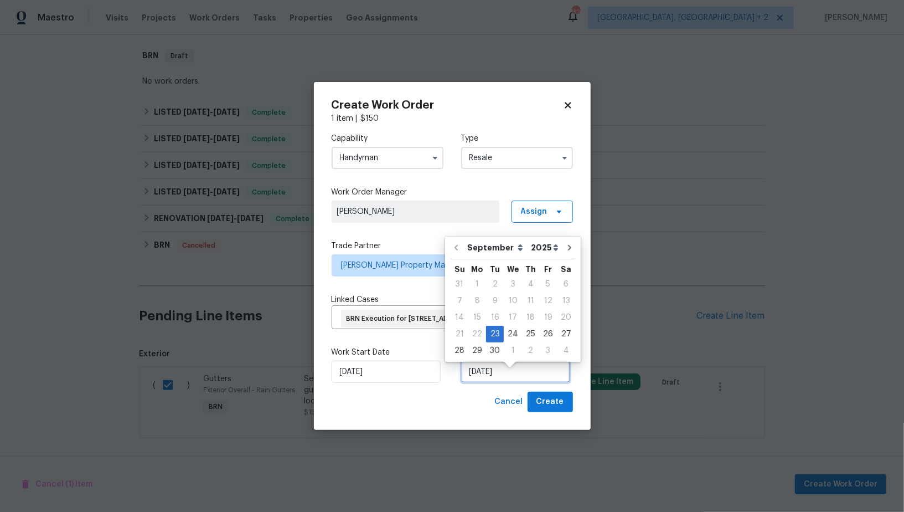 This screenshot has width=904, height=512. What do you see at coordinates (495, 317) in the screenshot?
I see `div: 16` at bounding box center [495, 317].